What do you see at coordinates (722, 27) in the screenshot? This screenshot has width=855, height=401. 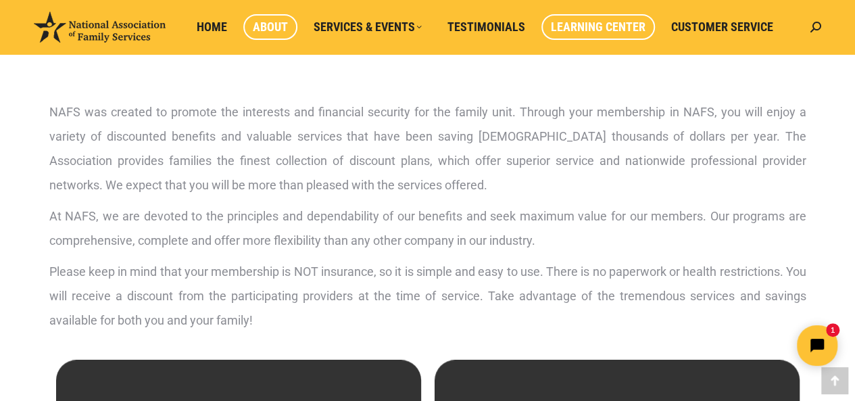 I see `span: Customer Service` at bounding box center [722, 27].